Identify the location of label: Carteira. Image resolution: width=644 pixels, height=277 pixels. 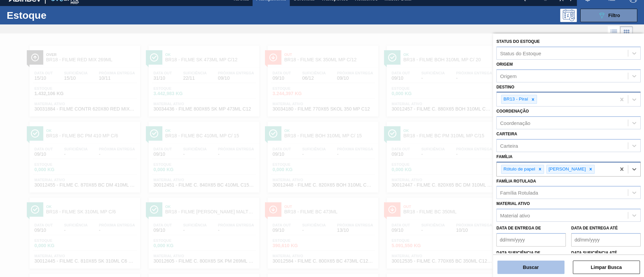
(507, 134).